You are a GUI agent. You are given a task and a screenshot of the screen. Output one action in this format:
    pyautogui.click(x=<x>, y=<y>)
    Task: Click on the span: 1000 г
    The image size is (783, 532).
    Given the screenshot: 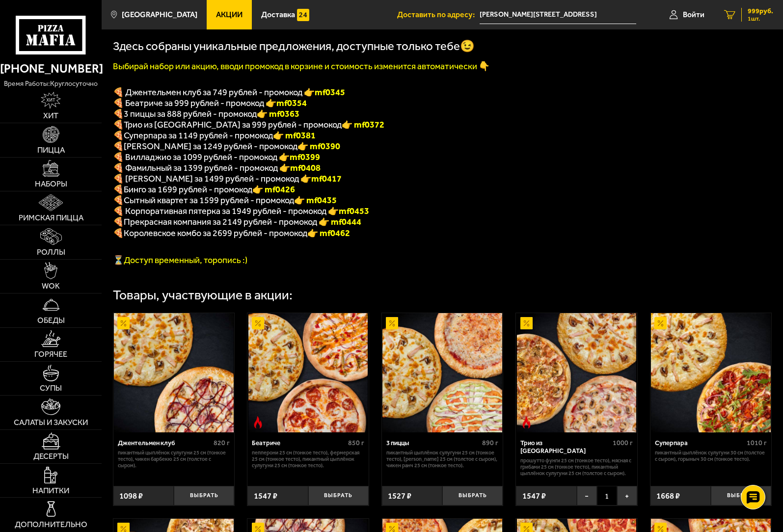 What is the action you would take?
    pyautogui.click(x=622, y=443)
    